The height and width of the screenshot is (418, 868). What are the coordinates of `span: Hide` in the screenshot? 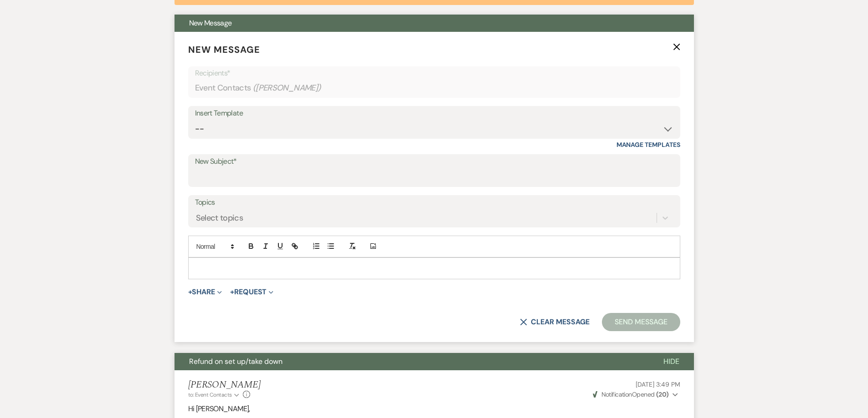 It's located at (671, 362).